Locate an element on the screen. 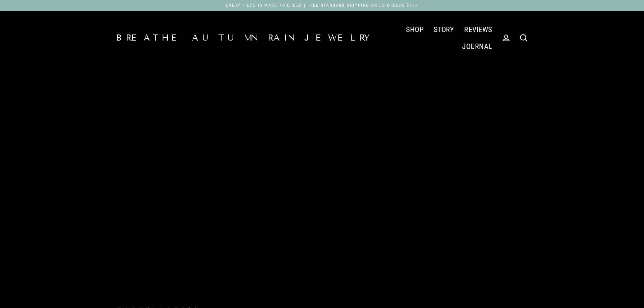 The height and width of the screenshot is (308, 644). a: SHOP is located at coordinates (414, 29).